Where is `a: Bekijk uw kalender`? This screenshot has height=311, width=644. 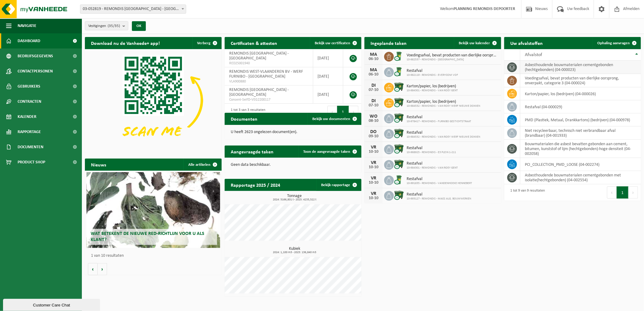
a: Bekijk uw kalender is located at coordinates (478, 43).